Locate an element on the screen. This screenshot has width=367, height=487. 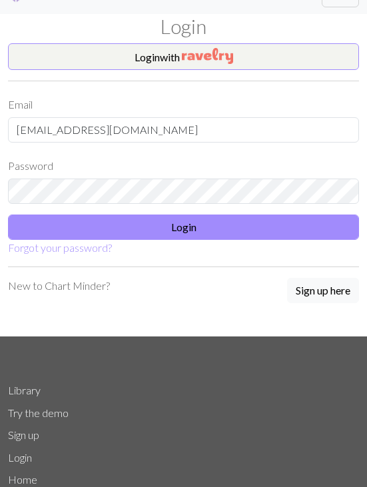
a: Try the demo is located at coordinates (38, 413).